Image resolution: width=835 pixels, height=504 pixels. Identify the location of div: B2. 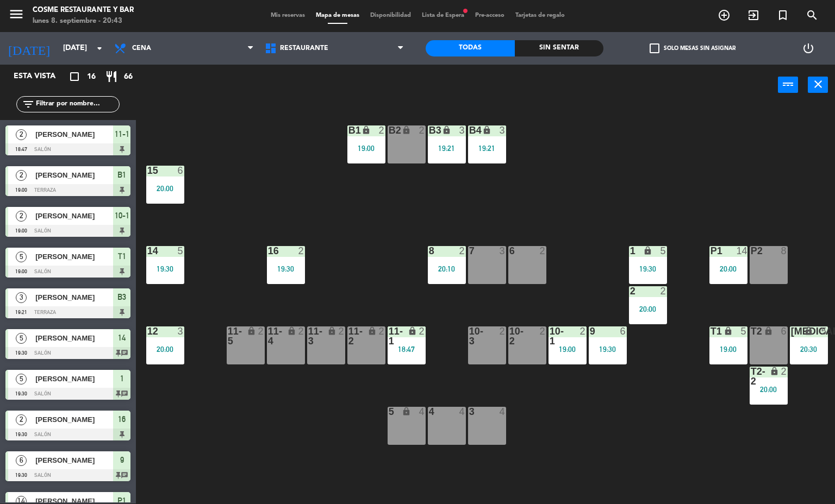
(389, 130).